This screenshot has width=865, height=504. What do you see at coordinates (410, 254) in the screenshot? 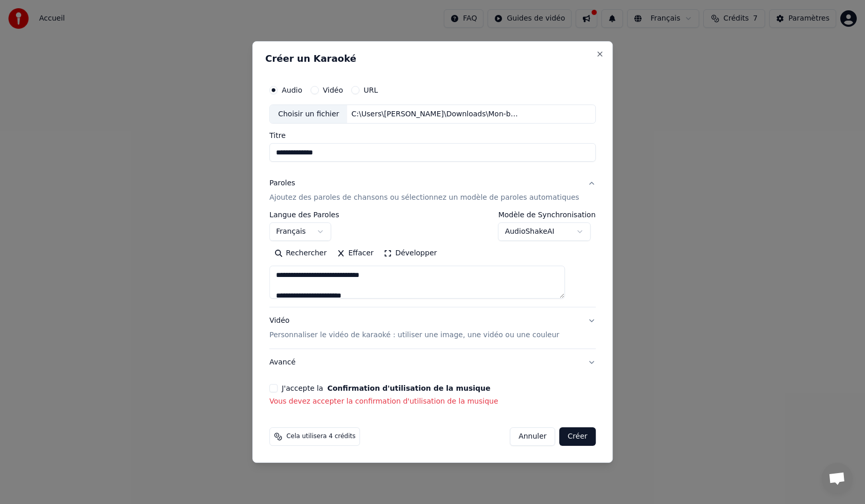
I see `button: Développer` at bounding box center [410, 254].